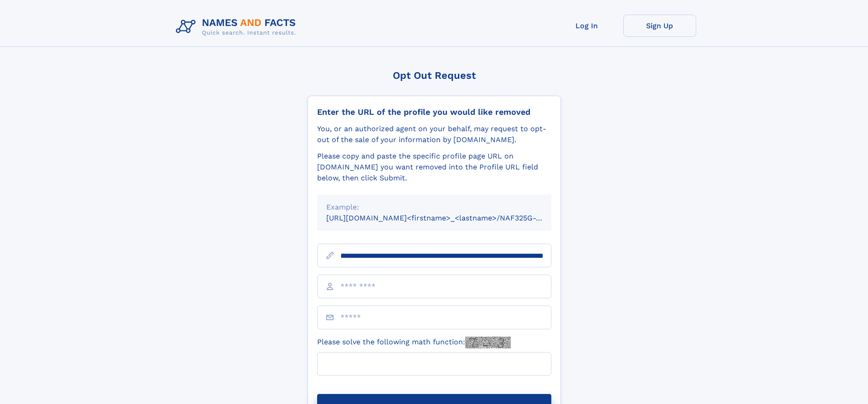 Image resolution: width=868 pixels, height=404 pixels. I want to click on a: Sign Up, so click(660, 25).